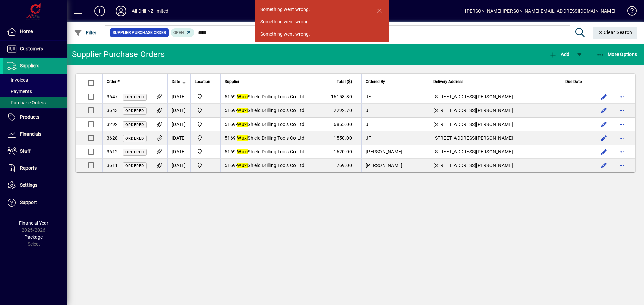 The image size is (644, 305). I want to click on span: Location, so click(202, 82).